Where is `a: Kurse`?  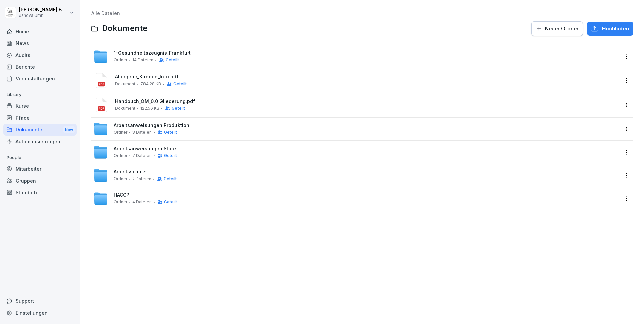
a: Kurse is located at coordinates (40, 105).